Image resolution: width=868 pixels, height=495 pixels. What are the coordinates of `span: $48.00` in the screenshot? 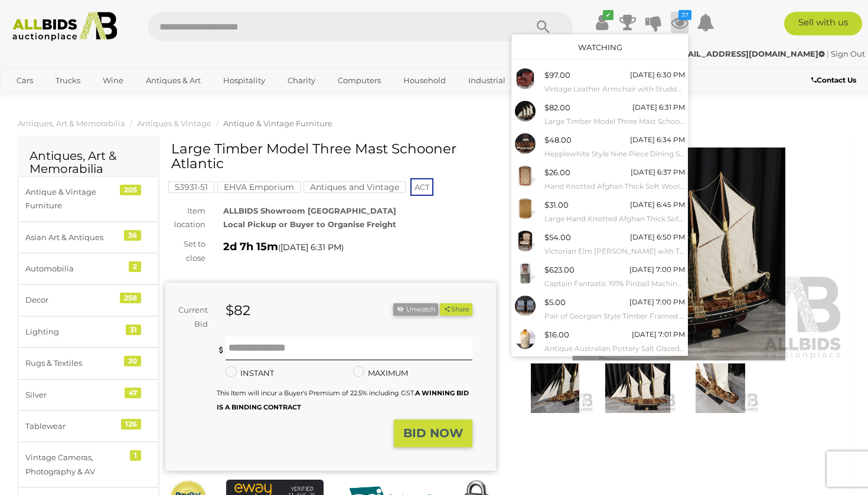 It's located at (558, 140).